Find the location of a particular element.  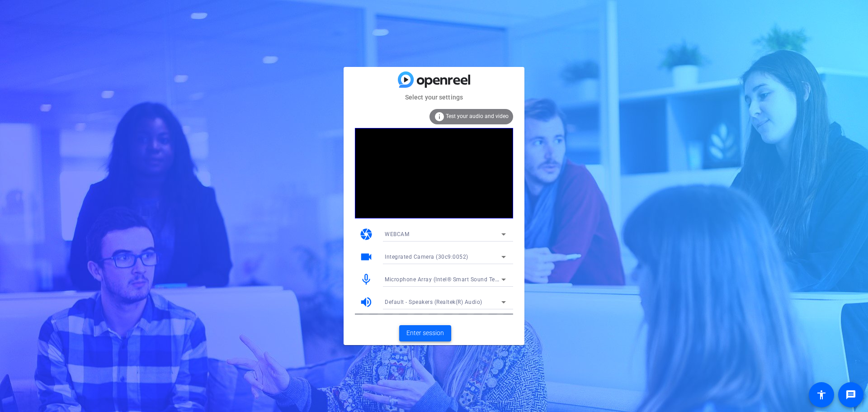

mat-icon: info is located at coordinates (439, 116).